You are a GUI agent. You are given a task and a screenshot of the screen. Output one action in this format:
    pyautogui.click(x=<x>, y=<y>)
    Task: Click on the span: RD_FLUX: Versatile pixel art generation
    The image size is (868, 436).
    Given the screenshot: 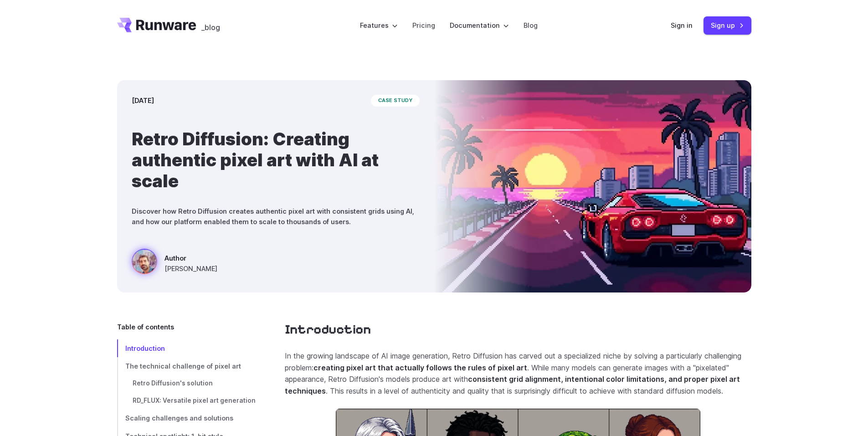 What is the action you would take?
    pyautogui.click(x=194, y=400)
    